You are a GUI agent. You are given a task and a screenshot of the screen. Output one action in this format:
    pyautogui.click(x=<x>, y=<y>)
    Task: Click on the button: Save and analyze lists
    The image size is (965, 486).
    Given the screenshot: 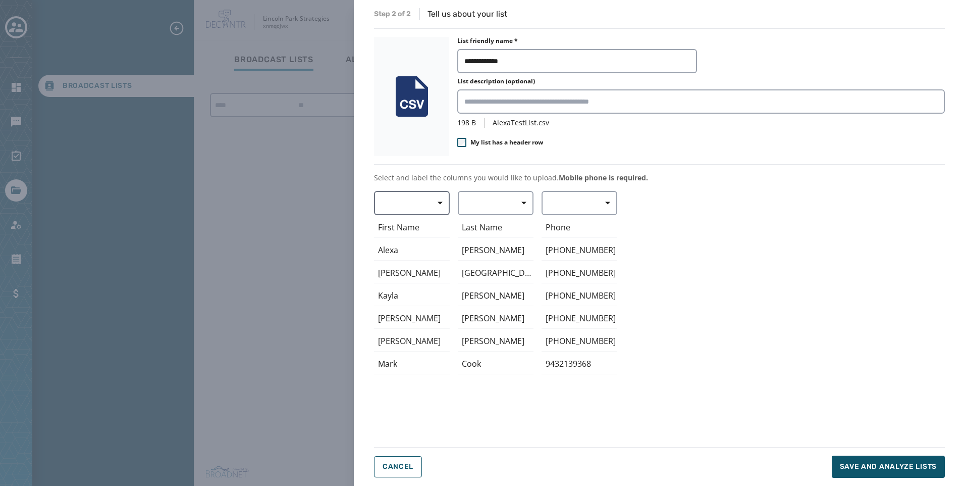 What is the action you would take?
    pyautogui.click(x=888, y=466)
    